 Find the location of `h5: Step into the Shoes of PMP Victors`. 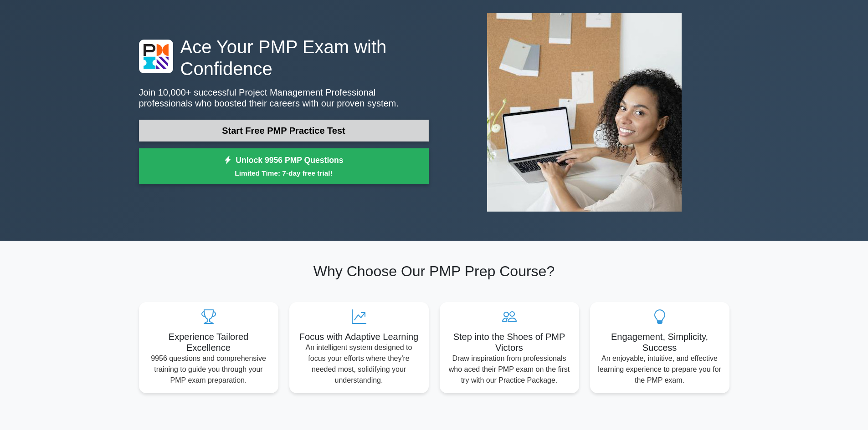

h5: Step into the Shoes of PMP Victors is located at coordinates (509, 343).